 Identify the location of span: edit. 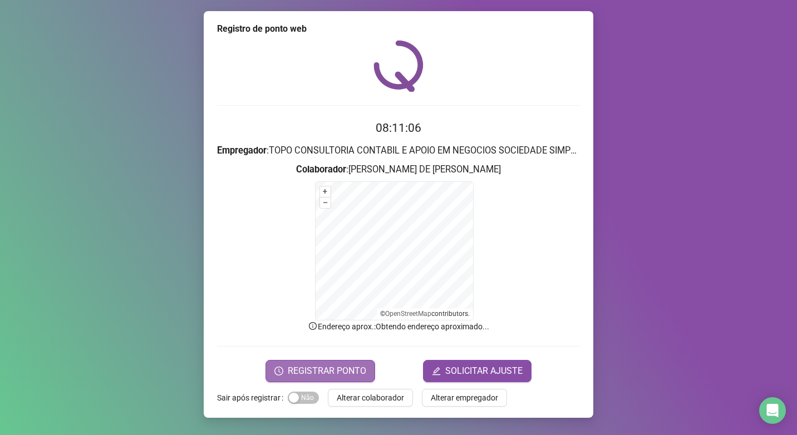
(436, 371).